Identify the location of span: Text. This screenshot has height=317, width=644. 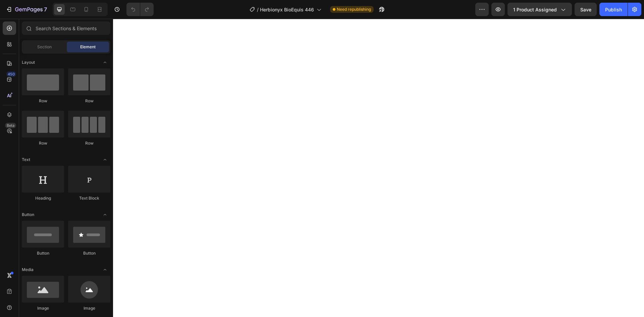
(26, 159).